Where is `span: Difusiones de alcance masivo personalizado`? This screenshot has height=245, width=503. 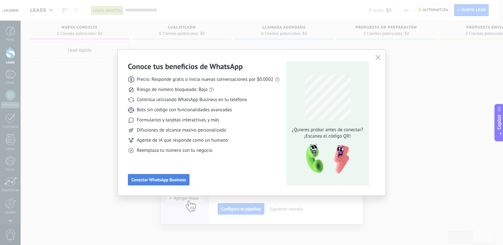 span: Difusiones de alcance masivo personalizado is located at coordinates (182, 130).